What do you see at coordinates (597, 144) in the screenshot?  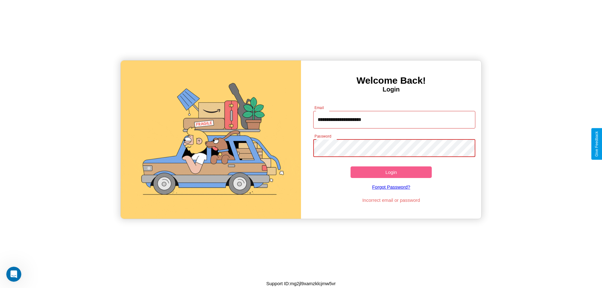 I see `div: Give Feedback` at bounding box center [597, 144].